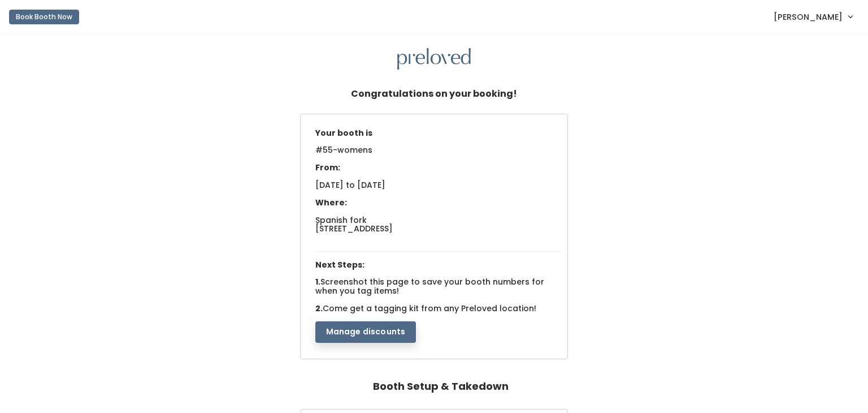 The width and height of the screenshot is (868, 413). What do you see at coordinates (366, 332) in the screenshot?
I see `button: Manage discounts` at bounding box center [366, 332].